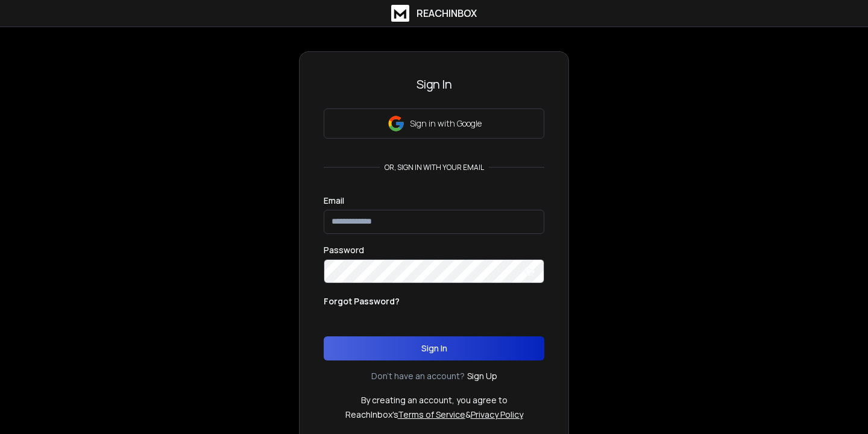  Describe the element at coordinates (362, 301) in the screenshot. I see `p: Forgot Password?` at that location.